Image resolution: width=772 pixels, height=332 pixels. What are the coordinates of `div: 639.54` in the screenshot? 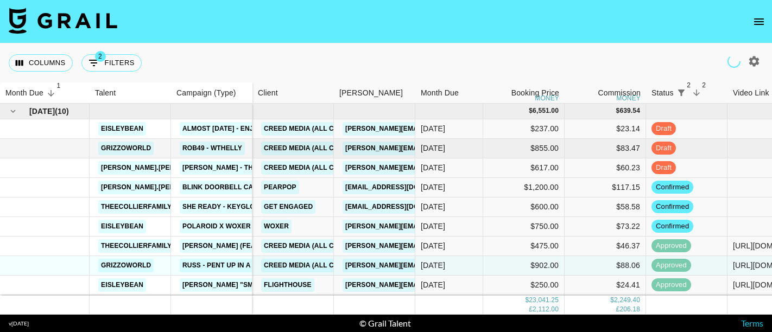 It's located at (630, 111).